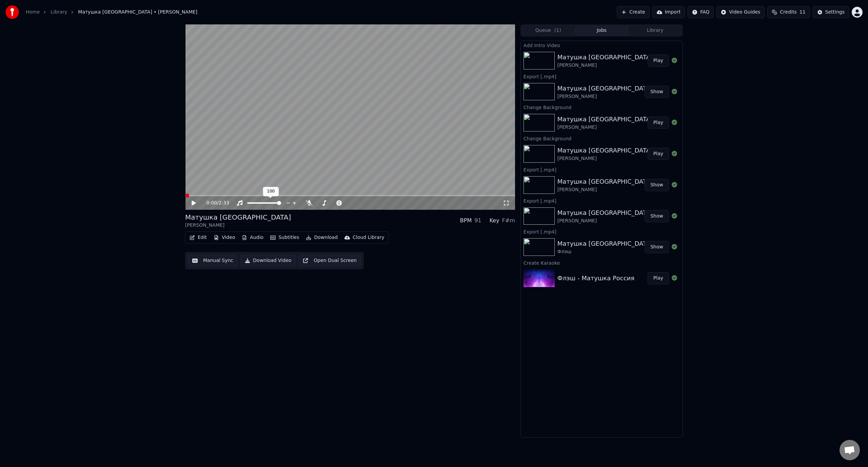  Describe the element at coordinates (322, 238) in the screenshot. I see `button: Download` at that location.